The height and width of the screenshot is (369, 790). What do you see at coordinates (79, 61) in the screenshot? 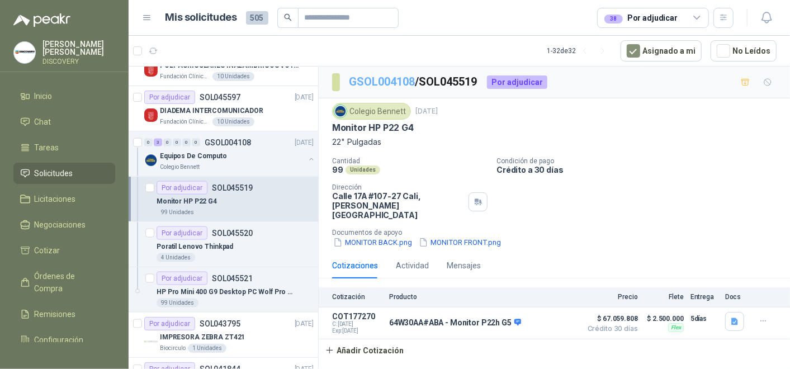
I see `p: DISCOVERY` at bounding box center [79, 61].